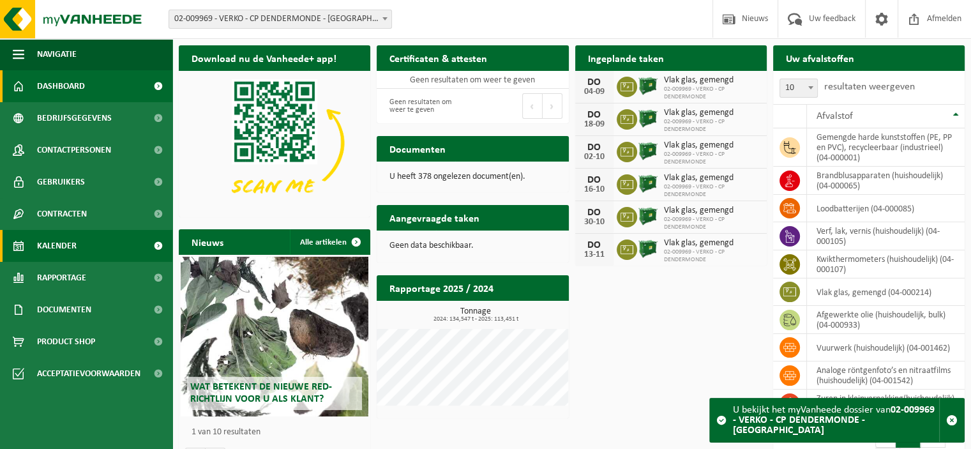 The width and height of the screenshot is (971, 449). What do you see at coordinates (274, 142) in the screenshot?
I see `img: Download de VHEPlus App` at bounding box center [274, 142].